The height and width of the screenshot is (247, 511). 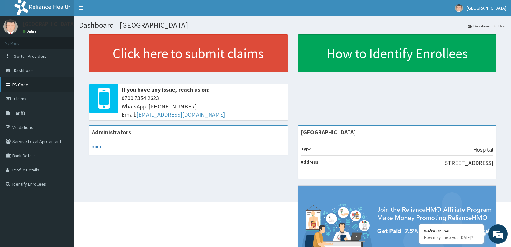 What do you see at coordinates (306, 149) in the screenshot?
I see `b: Type` at bounding box center [306, 149].